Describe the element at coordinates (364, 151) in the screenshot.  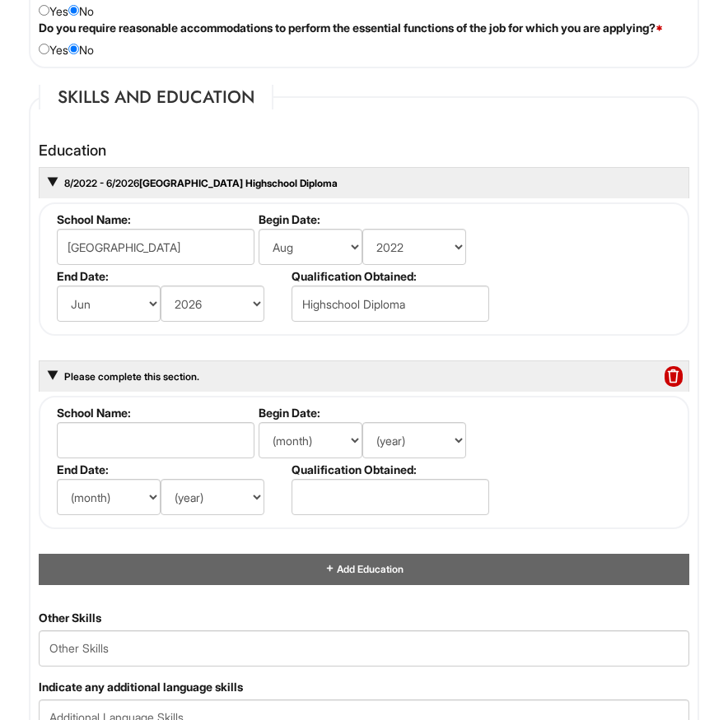
I see `h4: Education` at that location.